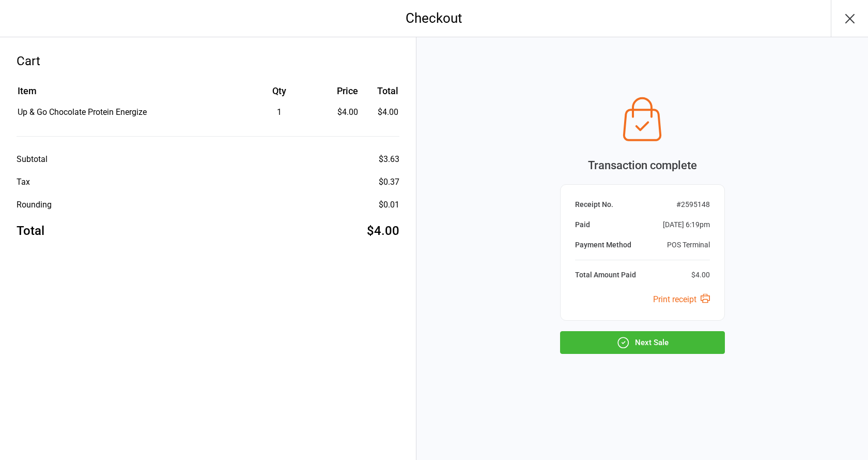 This screenshot has width=868, height=460. What do you see at coordinates (642, 165) in the screenshot?
I see `div: Transaction complete` at bounding box center [642, 165].